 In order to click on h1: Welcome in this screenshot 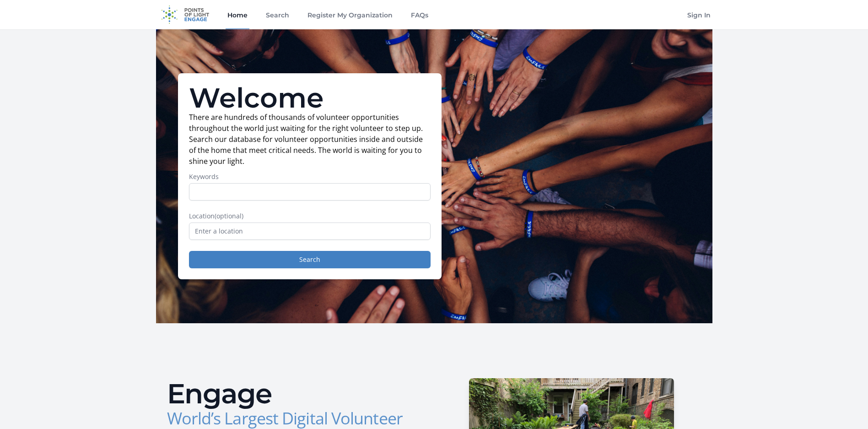, I will do `click(310, 98)`.